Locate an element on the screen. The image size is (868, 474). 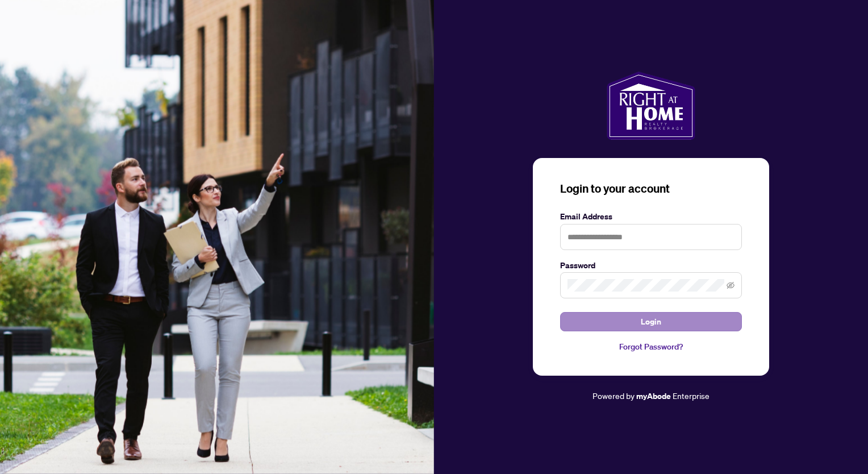
span: Powered by is located at coordinates (613, 396).